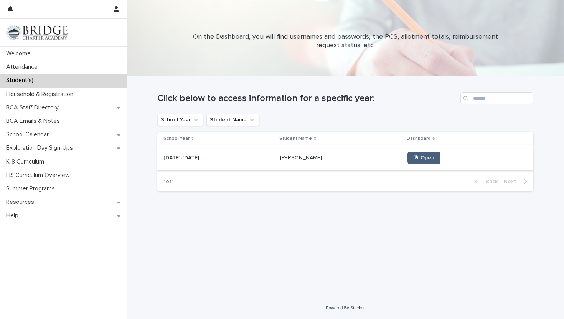 The image size is (564, 319). What do you see at coordinates (20, 53) in the screenshot?
I see `p: Welcome` at bounding box center [20, 53].